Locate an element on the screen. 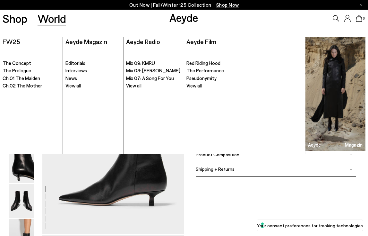 The image size is (368, 236). span: Ch.02 The Mother is located at coordinates (22, 85).